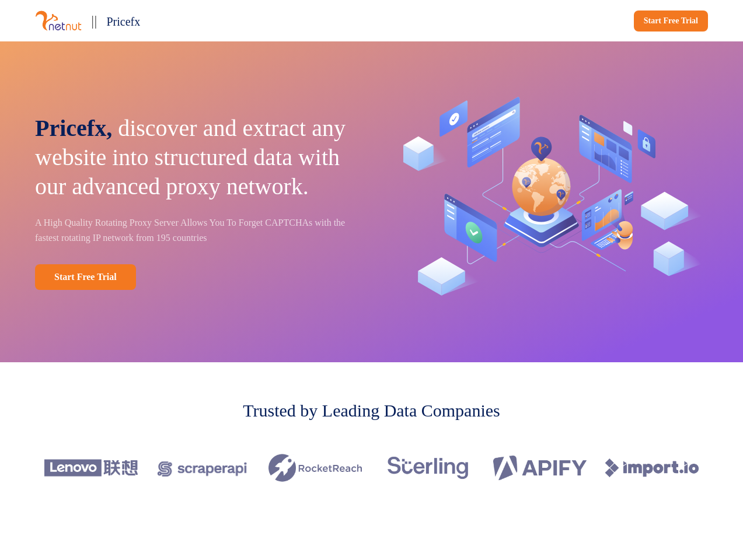 This screenshot has width=743, height=560. Describe the element at coordinates (195, 157) in the screenshot. I see `p: discover and extract any website into structured data with our advanced proxy network.` at that location.